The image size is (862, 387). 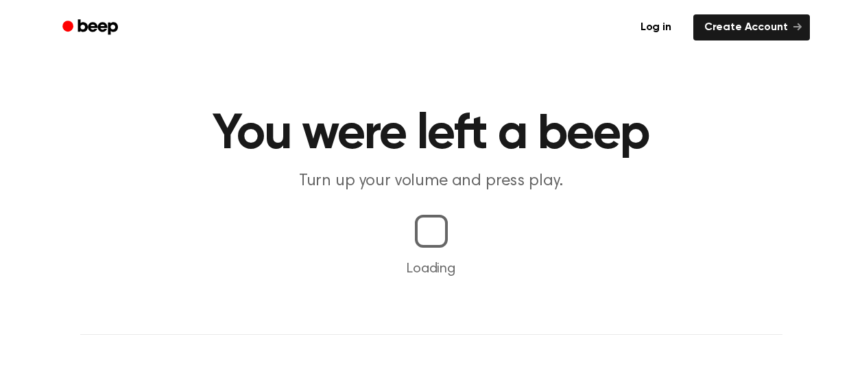 What do you see at coordinates (431, 181) in the screenshot?
I see `p: Turn up your volume and press play.` at bounding box center [431, 181].